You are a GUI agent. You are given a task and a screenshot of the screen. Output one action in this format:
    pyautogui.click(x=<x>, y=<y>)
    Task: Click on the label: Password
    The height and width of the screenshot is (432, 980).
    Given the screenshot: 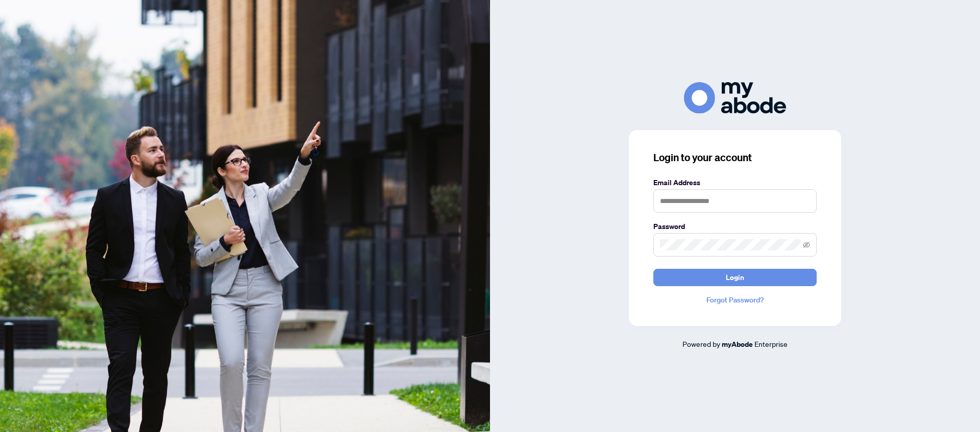 What is the action you would take?
    pyautogui.click(x=735, y=226)
    